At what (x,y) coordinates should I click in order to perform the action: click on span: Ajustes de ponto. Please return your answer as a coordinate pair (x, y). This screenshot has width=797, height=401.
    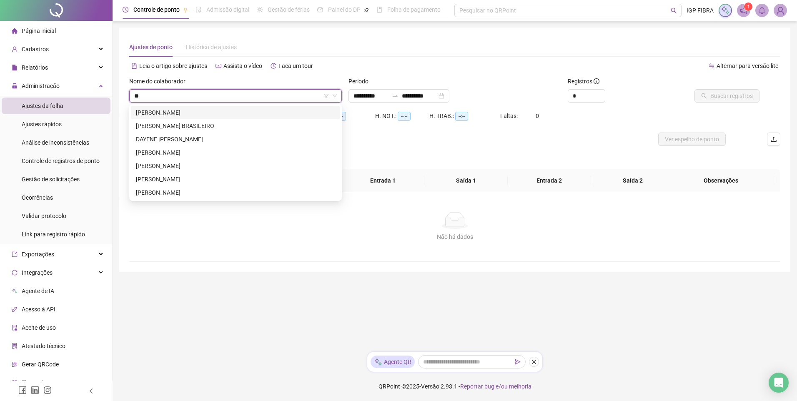
    Looking at the image, I should click on (151, 47).